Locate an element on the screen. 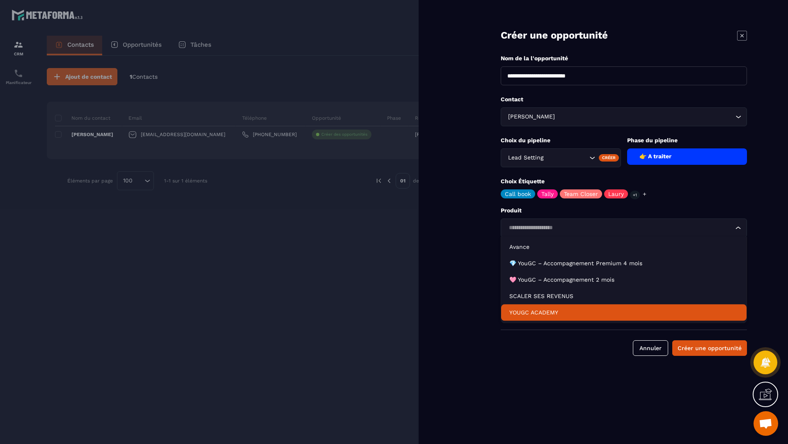 Image resolution: width=788 pixels, height=444 pixels. p: Créer une opportunité is located at coordinates (554, 35).